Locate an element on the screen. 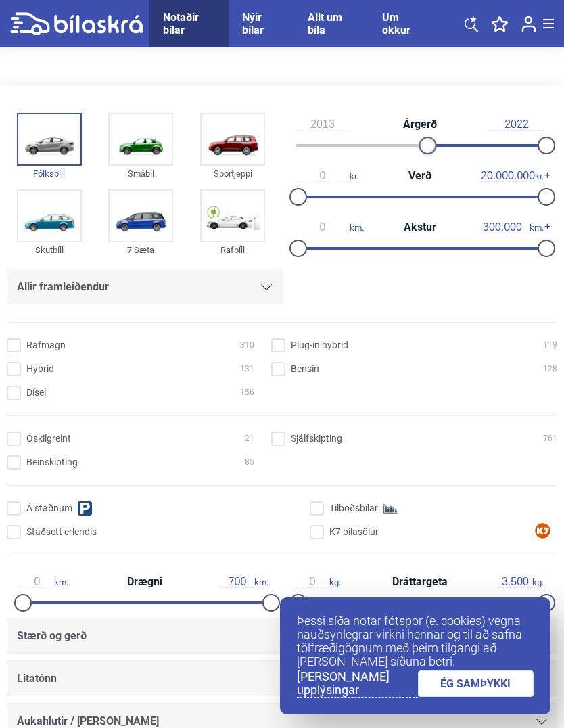 The image size is (564, 728). span: K7 bílasölur is located at coordinates (354, 532).